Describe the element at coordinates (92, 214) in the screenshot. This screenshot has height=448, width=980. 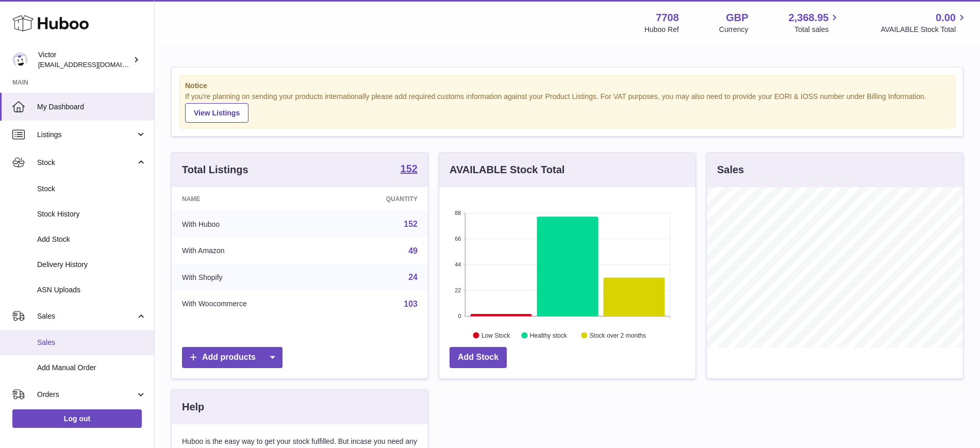
I see `span: Stock History` at that location.